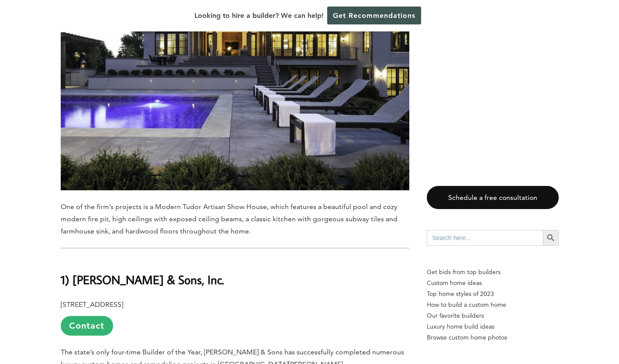  Describe the element at coordinates (493, 294) in the screenshot. I see `p: Top home styles of 2023` at that location.